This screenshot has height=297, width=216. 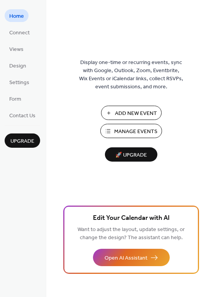 I want to click on button: Add New Event, so click(x=131, y=112).